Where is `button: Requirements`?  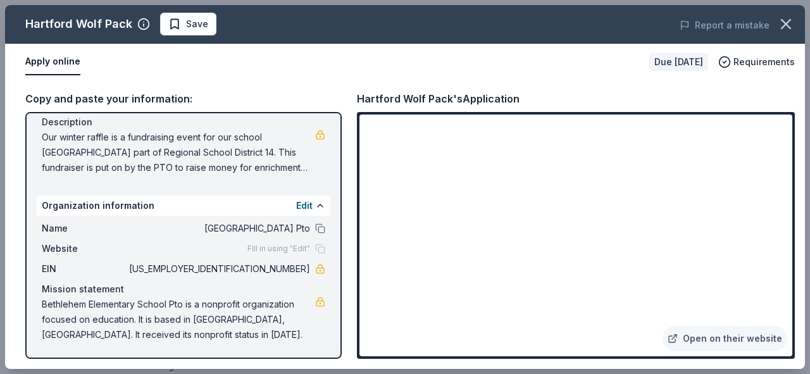
button: Requirements is located at coordinates (757, 62).